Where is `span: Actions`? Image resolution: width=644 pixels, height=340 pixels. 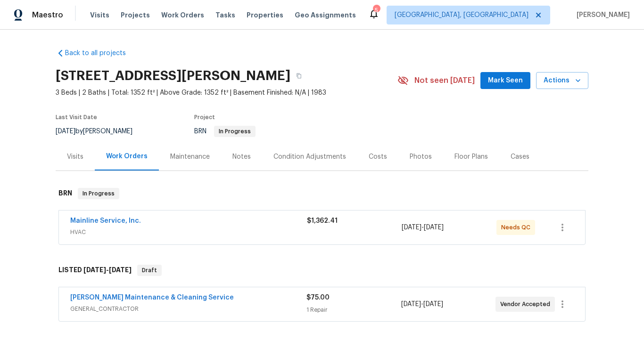
span: Actions is located at coordinates (562, 81).